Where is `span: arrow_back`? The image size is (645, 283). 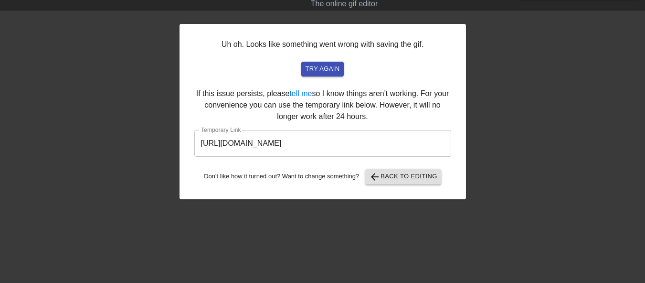 span: arrow_back is located at coordinates (375, 177).